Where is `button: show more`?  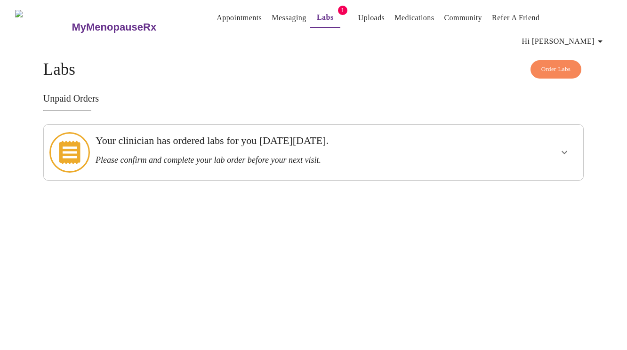
button: show more is located at coordinates (564, 152).